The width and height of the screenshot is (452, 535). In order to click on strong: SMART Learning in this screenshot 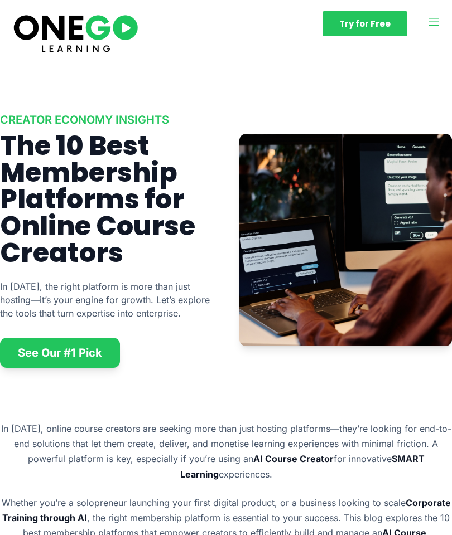, I will do `click(302, 466)`.